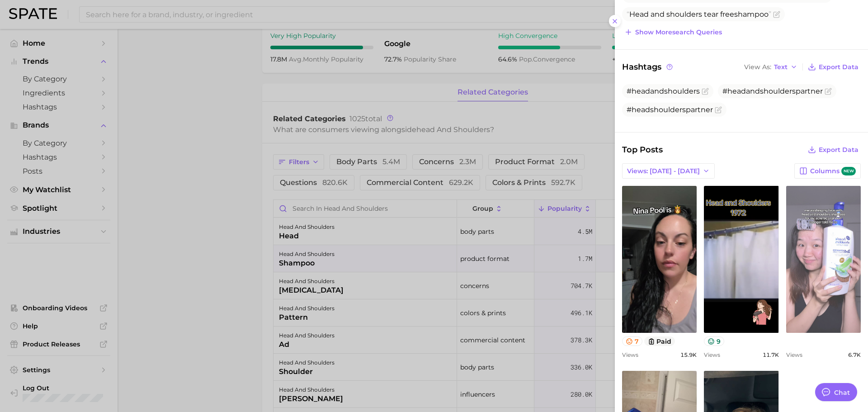 This screenshot has width=868, height=412. Describe the element at coordinates (679, 32) in the screenshot. I see `span: Show more search queries` at that location.